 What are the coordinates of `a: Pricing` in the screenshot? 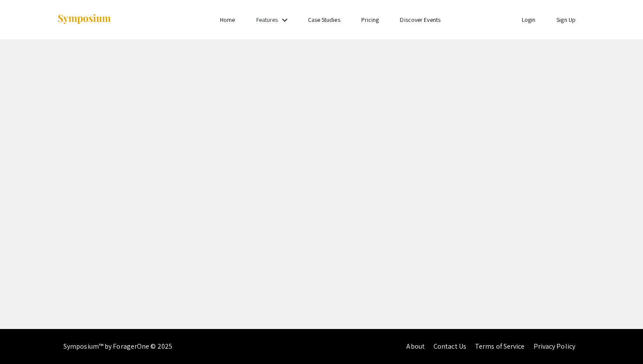 It's located at (370, 19).